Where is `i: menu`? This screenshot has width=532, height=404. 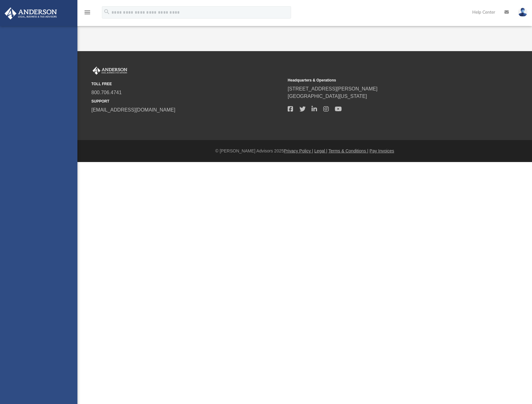
i: menu is located at coordinates (87, 12).